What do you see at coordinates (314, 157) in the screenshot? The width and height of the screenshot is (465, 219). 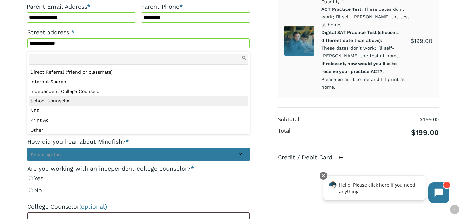 I see `label: Credit / Debit Card` at bounding box center [314, 157].